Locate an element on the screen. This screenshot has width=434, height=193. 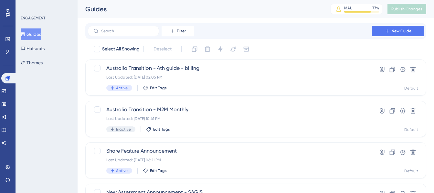
button: Filter is located at coordinates (178, 31).